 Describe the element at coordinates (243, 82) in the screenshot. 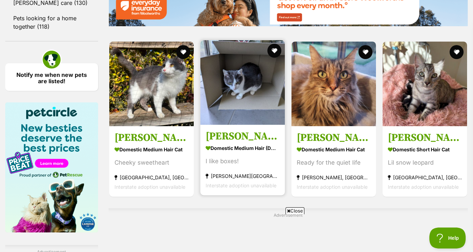

I see `img: Max Illingworth - Domestic Medium Hair (DMH) Cat` at that location.